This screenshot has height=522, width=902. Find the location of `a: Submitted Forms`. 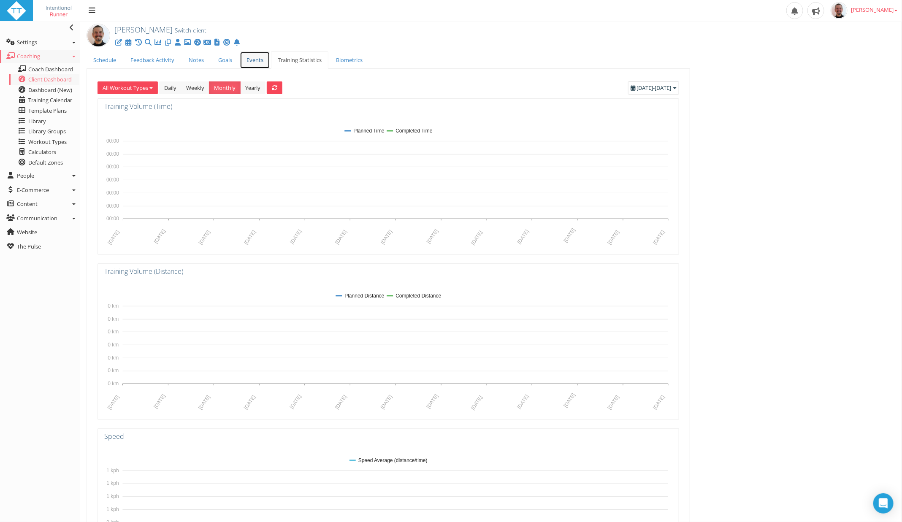

a: Submitted Forms is located at coordinates (217, 42).